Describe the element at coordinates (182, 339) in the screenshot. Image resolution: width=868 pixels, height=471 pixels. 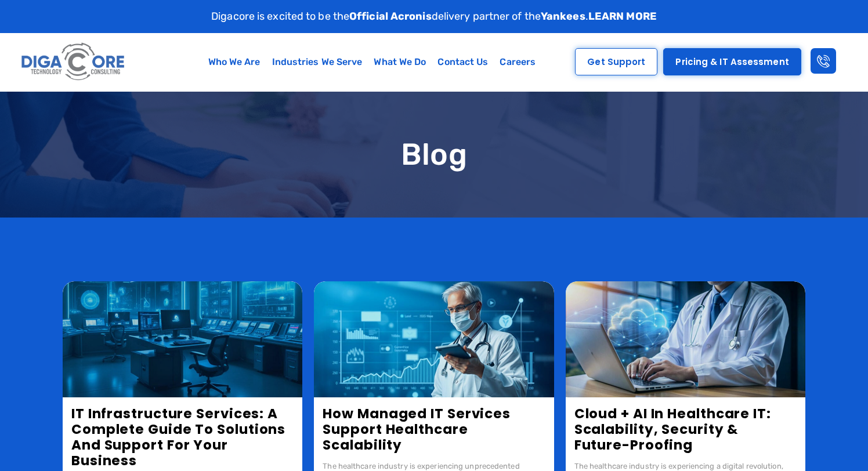
I see `img: IT Infrastructure Services` at that location.